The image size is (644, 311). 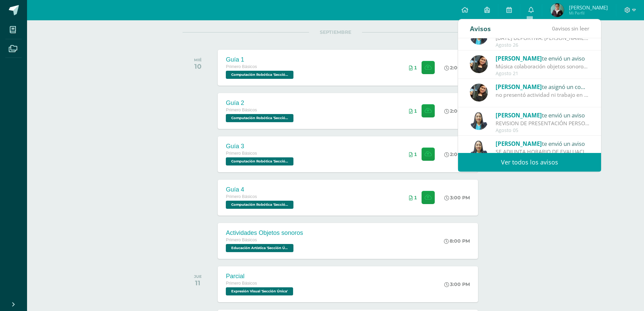 I want to click on div: Guía 3, so click(x=260, y=146).